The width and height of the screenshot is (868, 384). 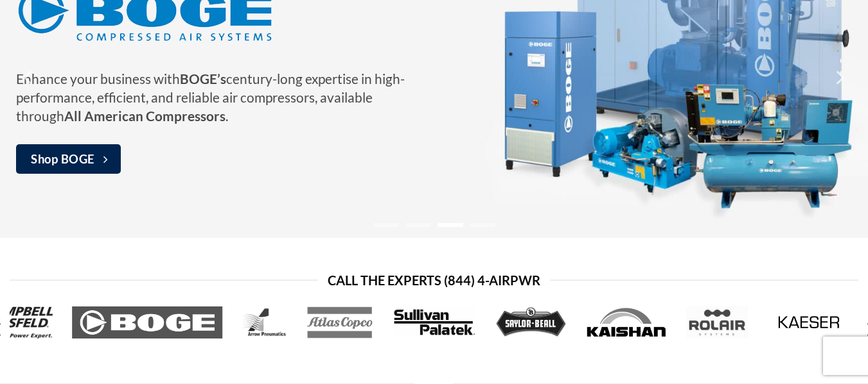 I want to click on p: Enhance your business with century-long expertise in high-performance, efficient, and reliable ai..., so click(x=225, y=97).